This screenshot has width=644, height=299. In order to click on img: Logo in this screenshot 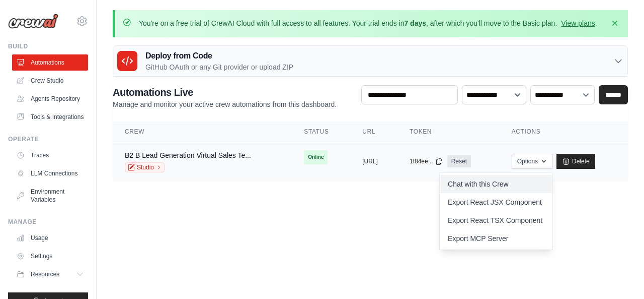, I will do `click(33, 21)`.